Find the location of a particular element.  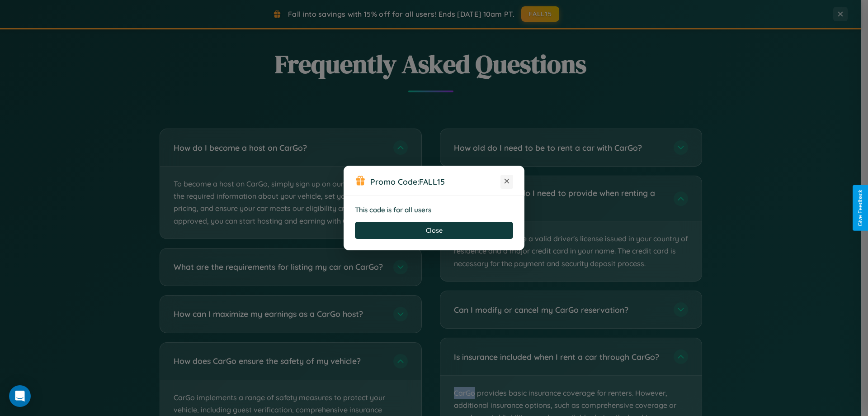

h3: Promo Code: is located at coordinates (435, 181).